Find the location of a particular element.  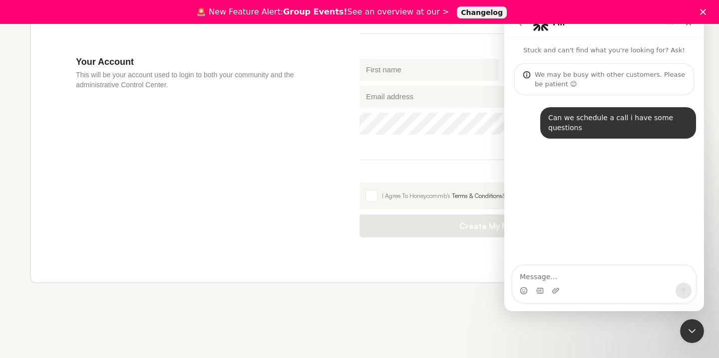

textarea: Message… is located at coordinates (100, 265).